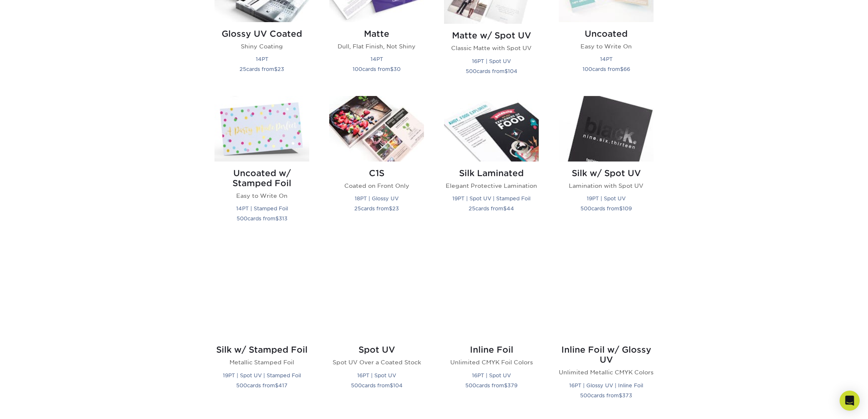 The width and height of the screenshot is (868, 419). I want to click on span: 313, so click(283, 219).